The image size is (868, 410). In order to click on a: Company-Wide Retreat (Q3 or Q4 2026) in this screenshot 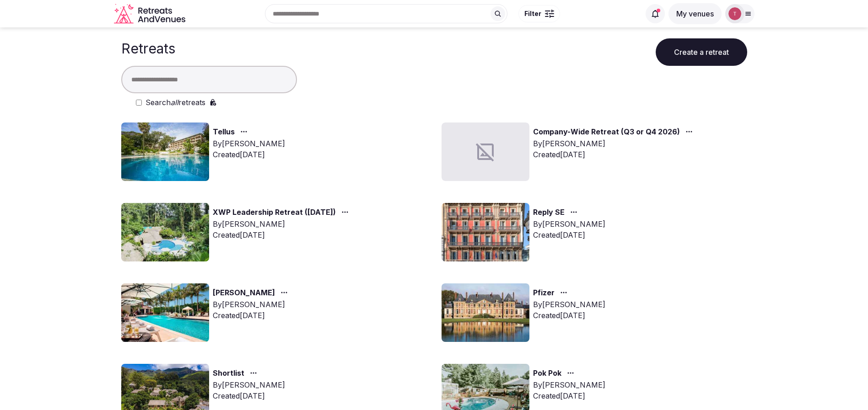, I will do `click(606, 132)`.